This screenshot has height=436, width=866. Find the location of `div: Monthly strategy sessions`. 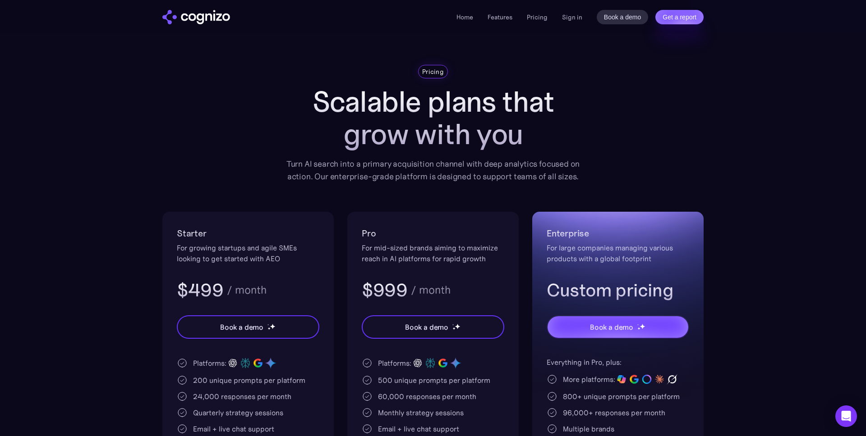

div: Monthly strategy sessions is located at coordinates (421, 413).